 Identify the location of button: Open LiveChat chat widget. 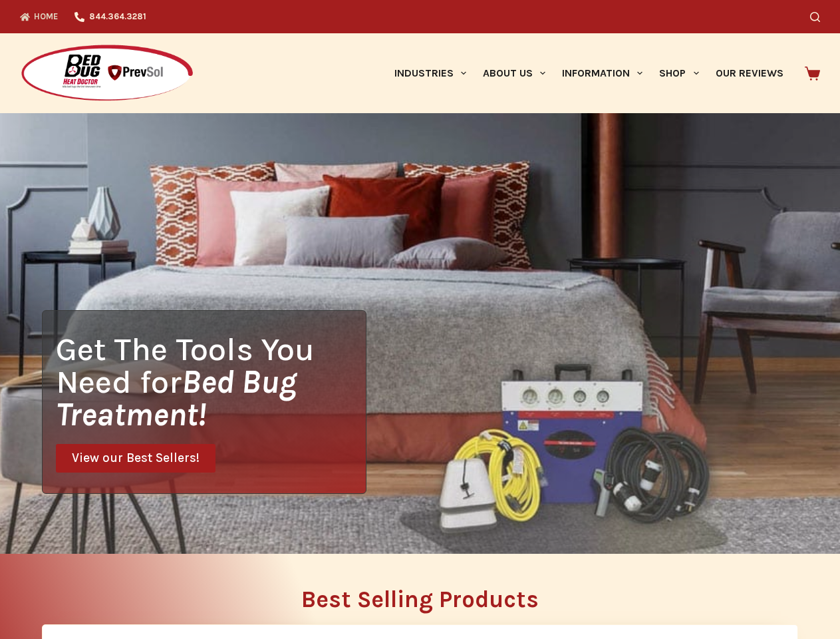
(31, 25).